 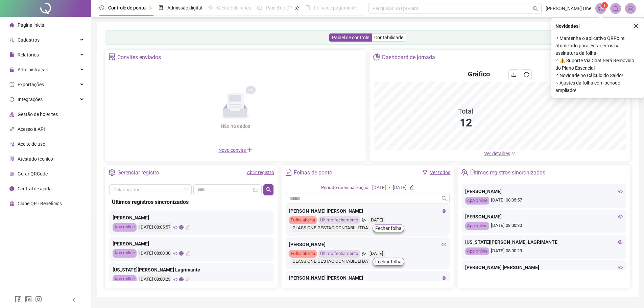 I want to click on span: Gerar QRCode, so click(x=32, y=174).